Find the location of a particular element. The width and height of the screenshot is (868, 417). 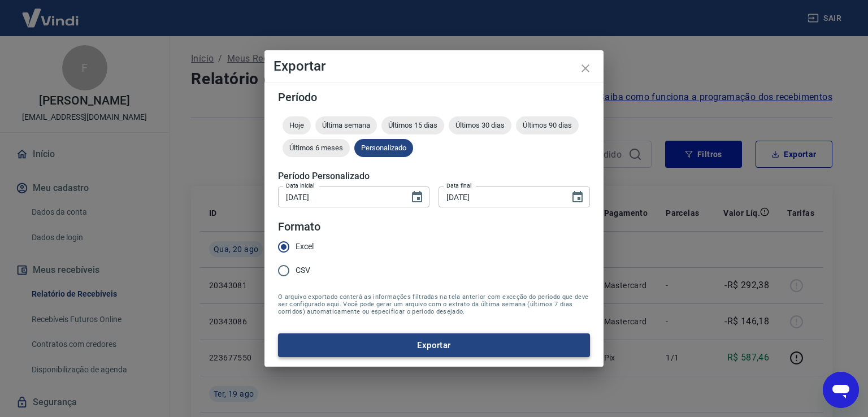

span: Últimos 6 meses is located at coordinates (316, 147).